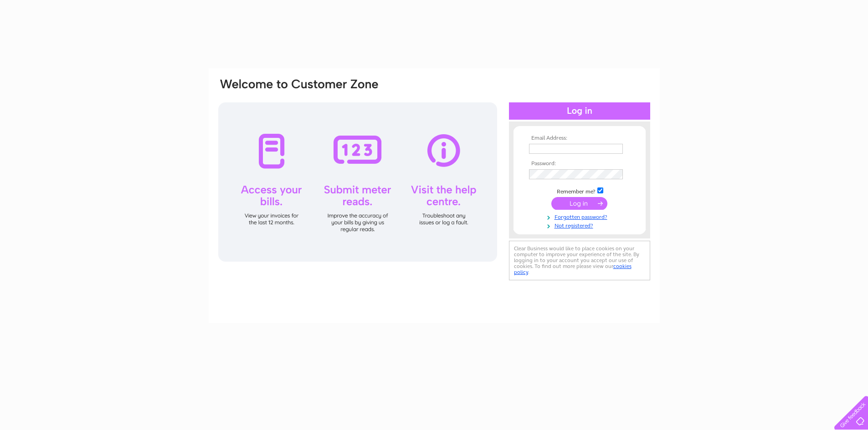 The height and width of the screenshot is (430, 868). What do you see at coordinates (580, 216) in the screenshot?
I see `a: Forgotten password?` at bounding box center [580, 216].